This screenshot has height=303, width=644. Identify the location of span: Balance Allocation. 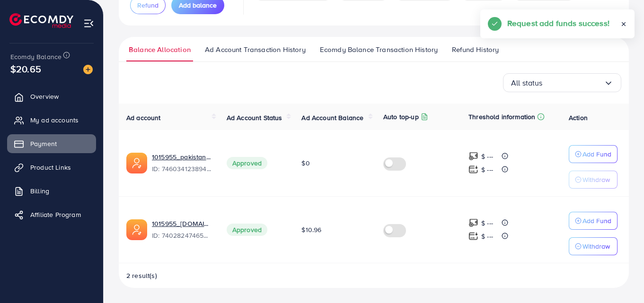
(159, 50).